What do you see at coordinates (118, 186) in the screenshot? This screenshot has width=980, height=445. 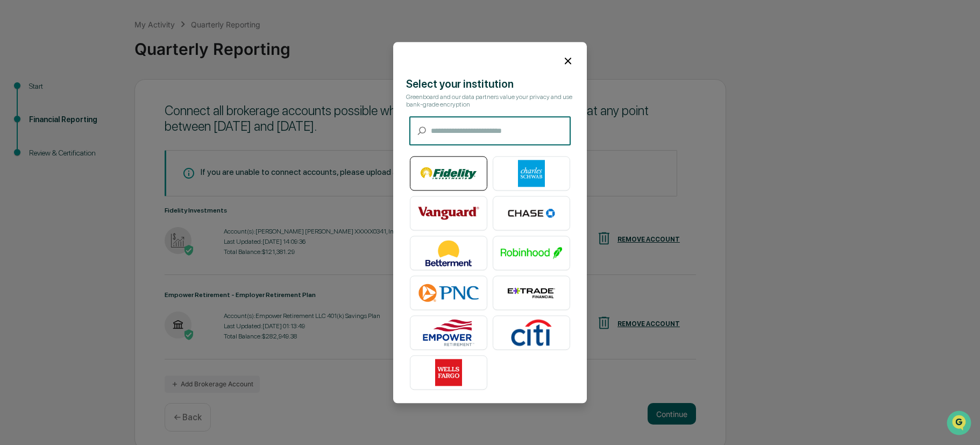 I see `span: Pylon` at bounding box center [118, 186].